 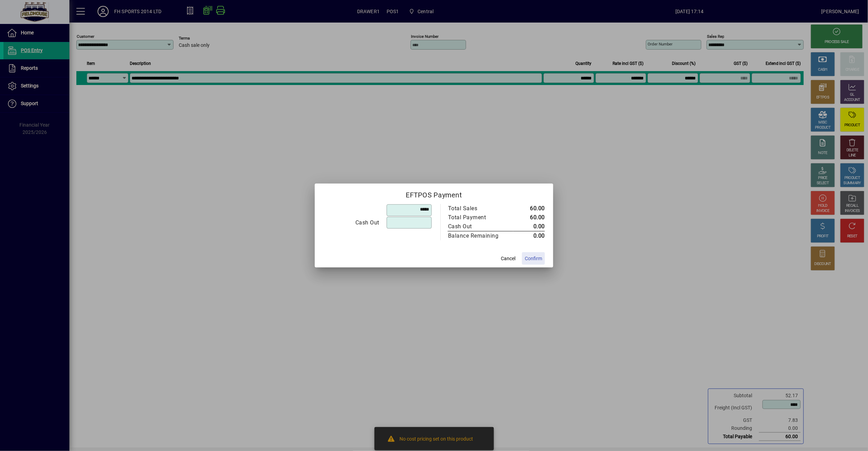 What do you see at coordinates (434, 194) in the screenshot?
I see `h2: EFTPOS Payment` at bounding box center [434, 194].